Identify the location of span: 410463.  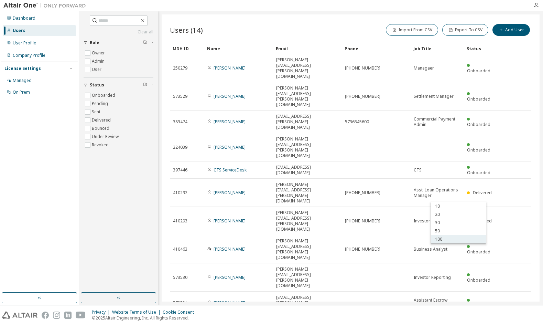
(180, 249).